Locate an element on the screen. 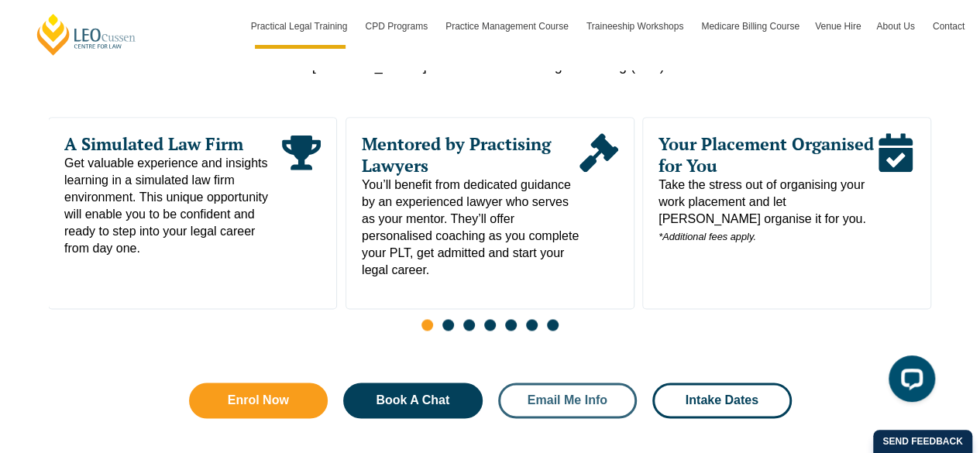 The image size is (980, 453). span: Email Me Info is located at coordinates (567, 400).